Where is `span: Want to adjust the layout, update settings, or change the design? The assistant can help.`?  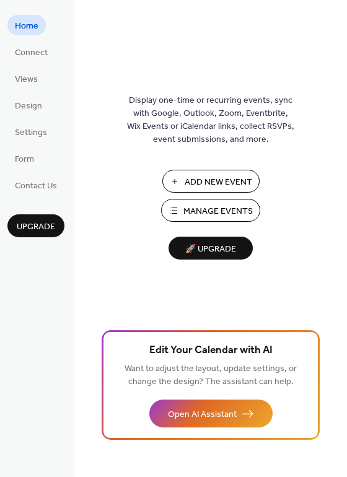
span: Want to adjust the layout, update settings, or change the design? The assistant can help. is located at coordinates (210, 375).